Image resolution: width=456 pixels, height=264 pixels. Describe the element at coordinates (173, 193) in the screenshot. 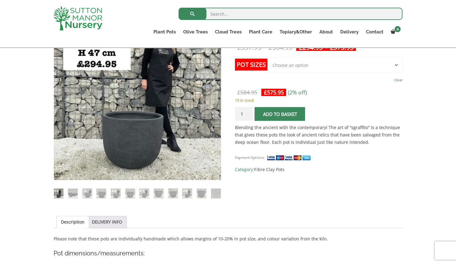

I see `img: The Egg Pot Fibre Clay Charcoal Plant Pots - Image 9` at that location.